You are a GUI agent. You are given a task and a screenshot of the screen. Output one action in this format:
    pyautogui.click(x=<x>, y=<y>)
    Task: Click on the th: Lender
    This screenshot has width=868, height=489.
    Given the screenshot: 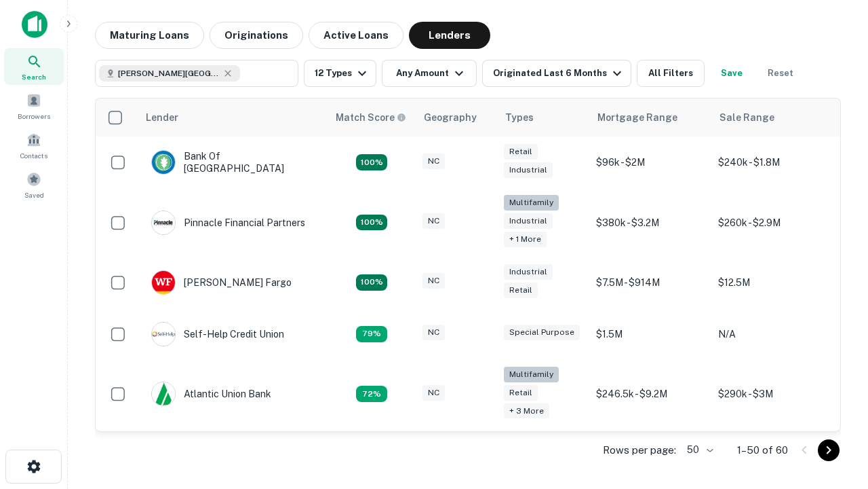 What is the action you would take?
    pyautogui.click(x=233, y=117)
    